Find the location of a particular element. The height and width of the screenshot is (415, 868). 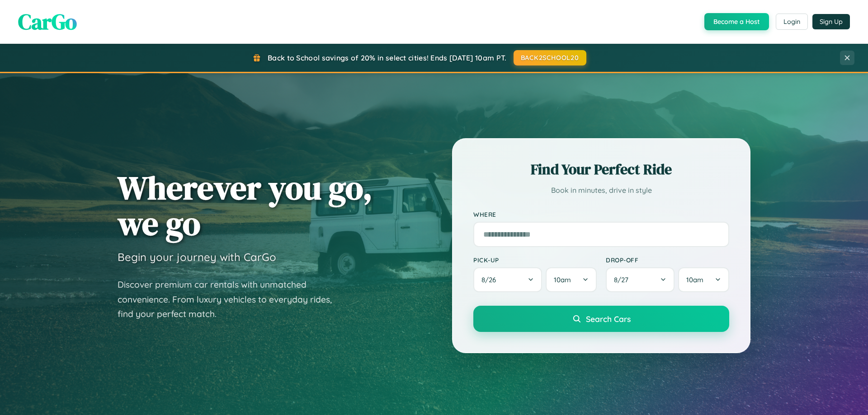

h1: Wherever you go, we go is located at coordinates (245, 206).